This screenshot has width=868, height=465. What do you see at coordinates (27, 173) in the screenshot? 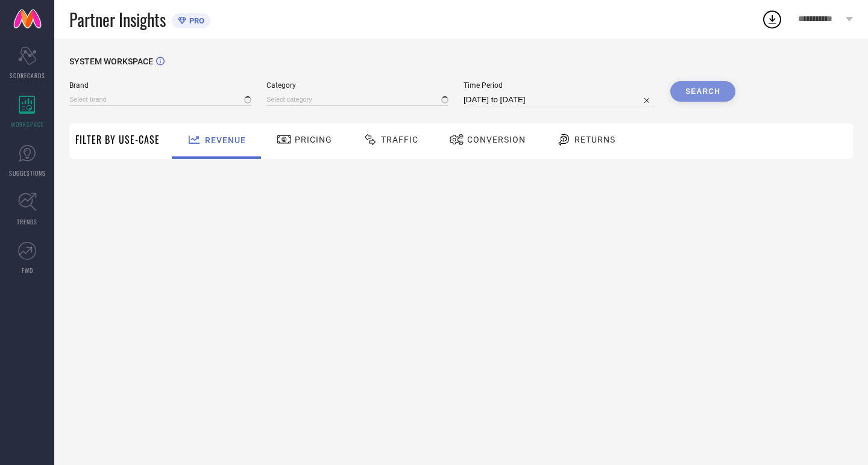
I see `span: SUGGESTIONS` at bounding box center [27, 173].